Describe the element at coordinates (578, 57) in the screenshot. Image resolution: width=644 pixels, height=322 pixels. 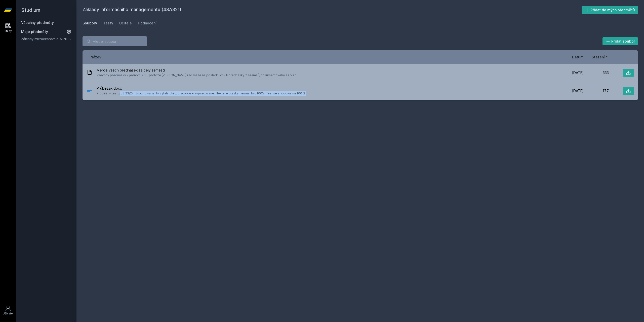
I see `button: Datum` at that location.